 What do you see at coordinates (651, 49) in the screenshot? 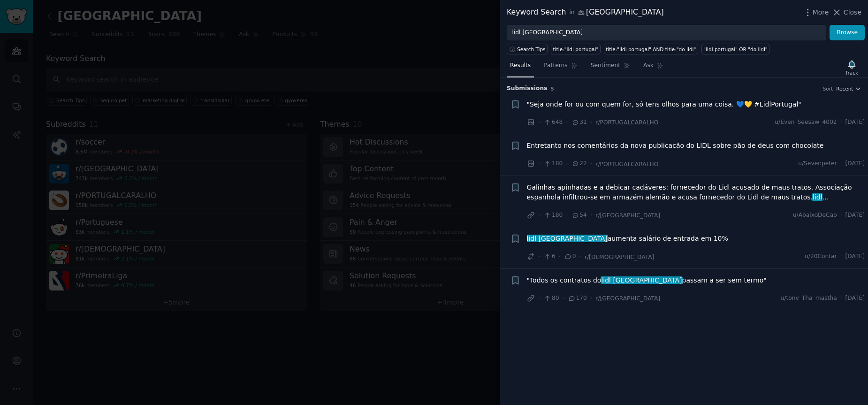
I see `a: title:"lidl portugal" AND title:"do lidl"` at bounding box center [651, 49].